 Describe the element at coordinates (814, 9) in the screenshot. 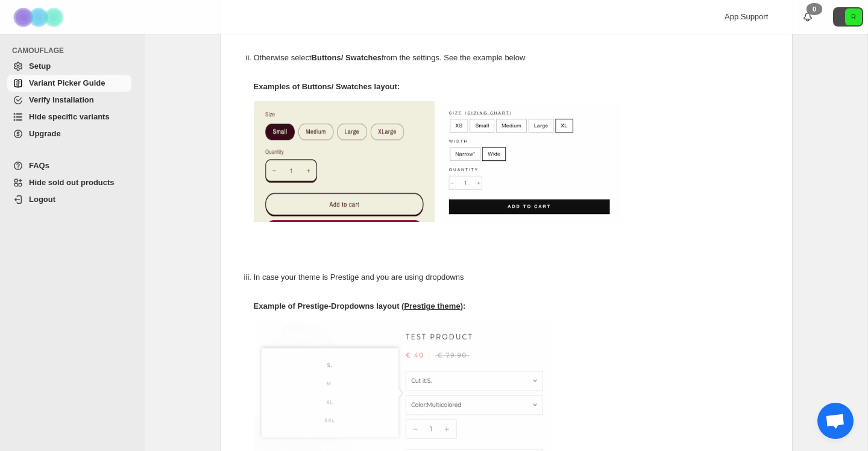

I see `div: 0` at that location.